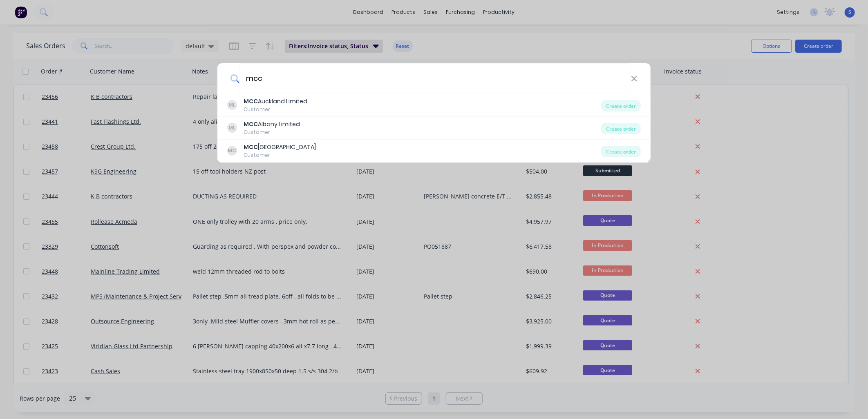 The height and width of the screenshot is (419, 868). What do you see at coordinates (272, 124) in the screenshot?
I see `div: Albany Limited` at bounding box center [272, 124].